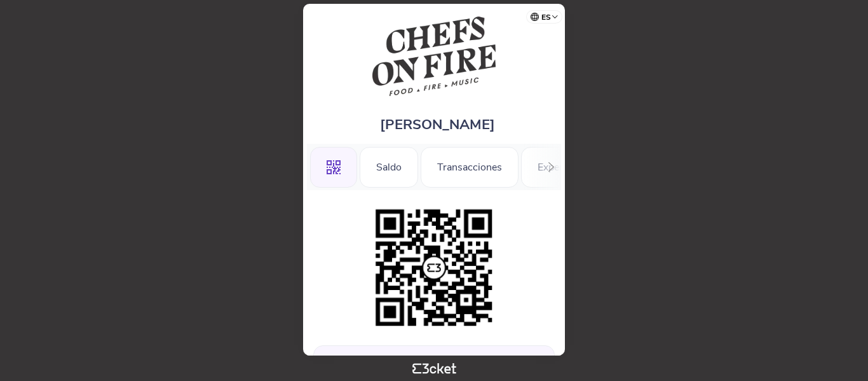 The image size is (868, 381). Describe the element at coordinates (434, 56) in the screenshot. I see `img: Chefs on Fire Madrid 2025` at that location.